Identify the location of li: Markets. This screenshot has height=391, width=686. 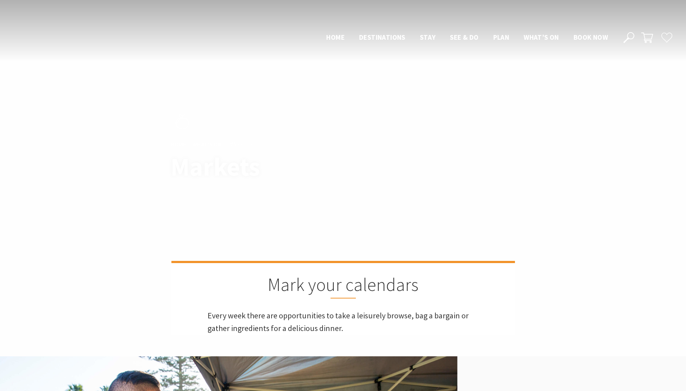
(241, 145).